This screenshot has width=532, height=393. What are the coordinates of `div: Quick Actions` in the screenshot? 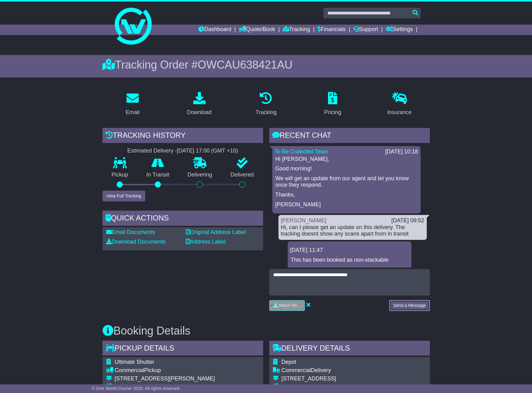 It's located at (183, 219).